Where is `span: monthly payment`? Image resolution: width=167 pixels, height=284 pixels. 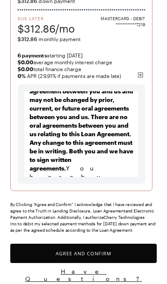
span: monthly payment is located at coordinates (81, 39).